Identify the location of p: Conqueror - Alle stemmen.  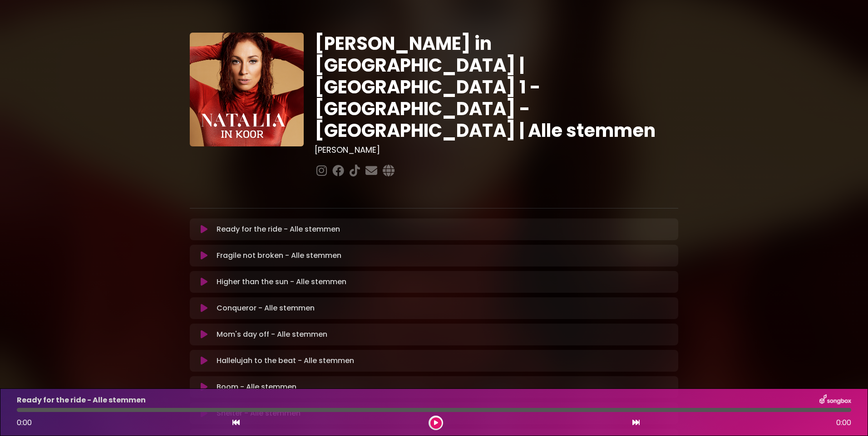
(266, 309).